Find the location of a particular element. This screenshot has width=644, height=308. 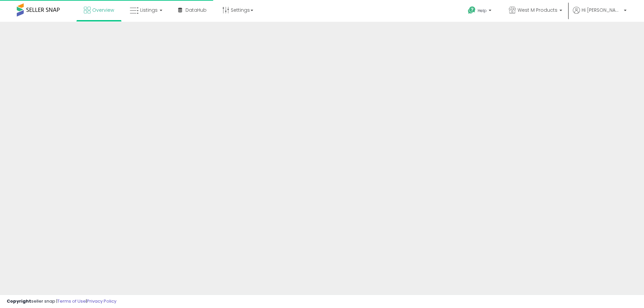

a: Help is located at coordinates (480, 11).